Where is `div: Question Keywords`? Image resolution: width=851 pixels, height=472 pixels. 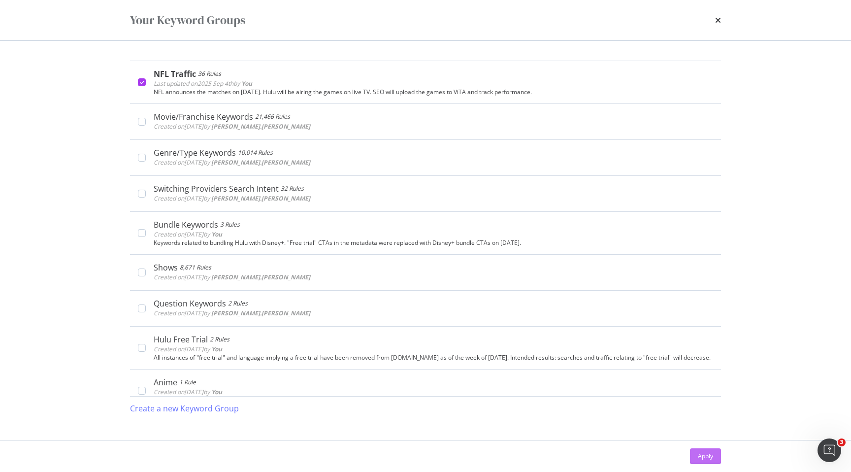
div: Question Keywords is located at coordinates (190, 303).